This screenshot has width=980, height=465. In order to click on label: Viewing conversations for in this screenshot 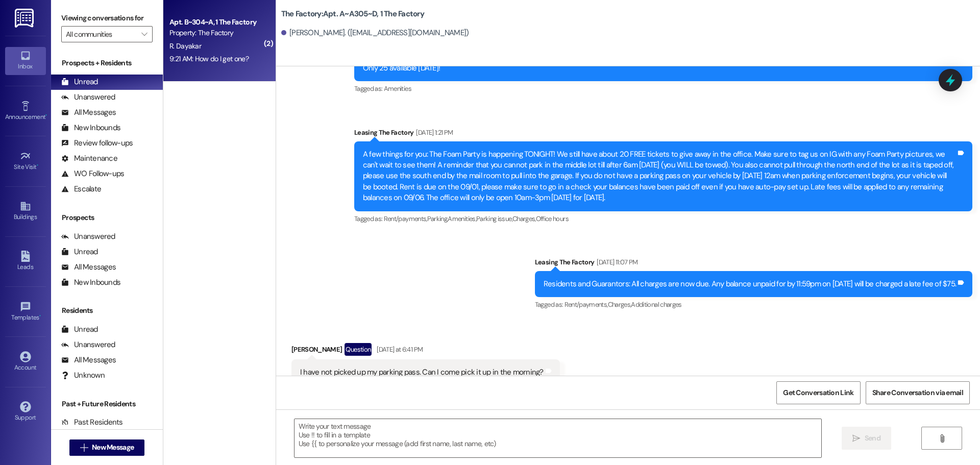, I will do `click(106, 18)`.